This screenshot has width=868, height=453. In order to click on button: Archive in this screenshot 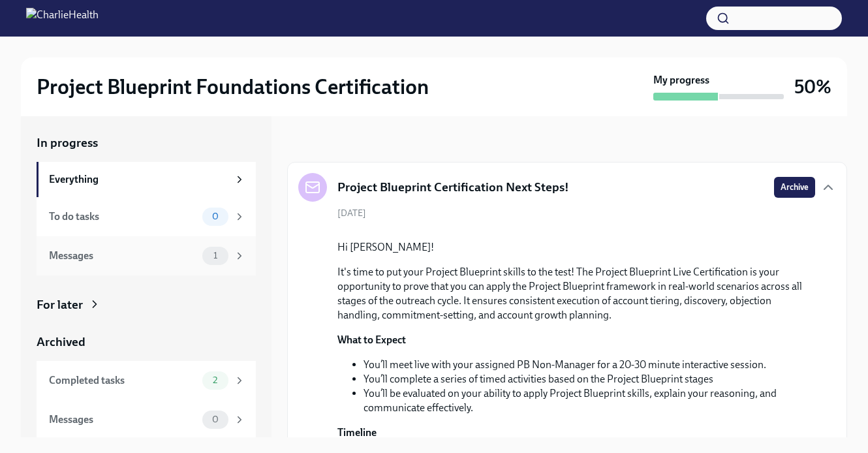, I will do `click(794, 188)`.